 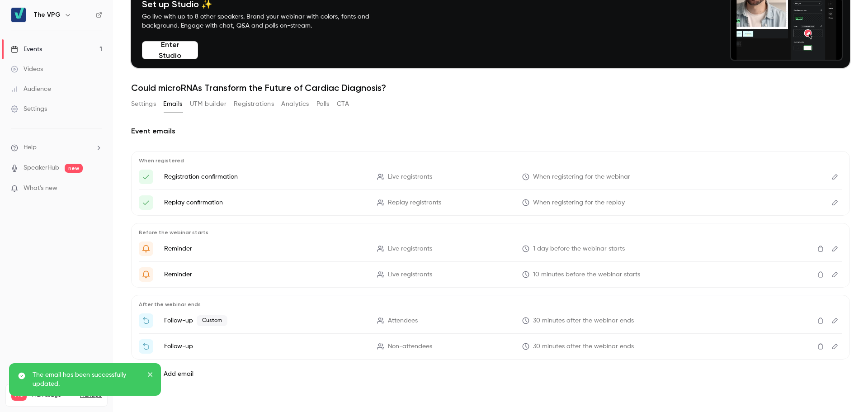 I want to click on button: close, so click(x=151, y=376).